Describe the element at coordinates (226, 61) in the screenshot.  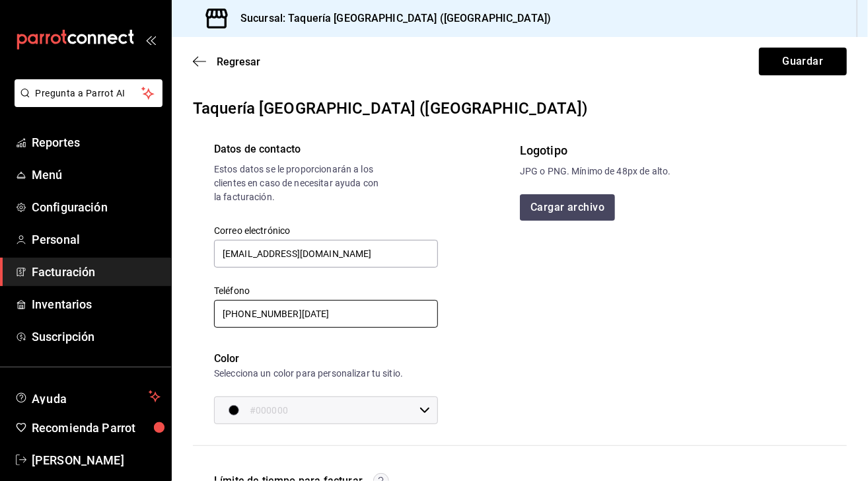
I see `button: Regresar` at that location.